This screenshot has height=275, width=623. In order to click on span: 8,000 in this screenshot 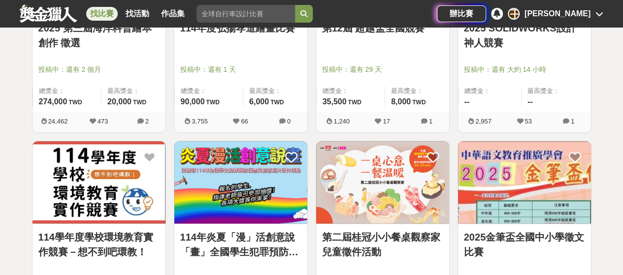, I will do `click(401, 101)`.